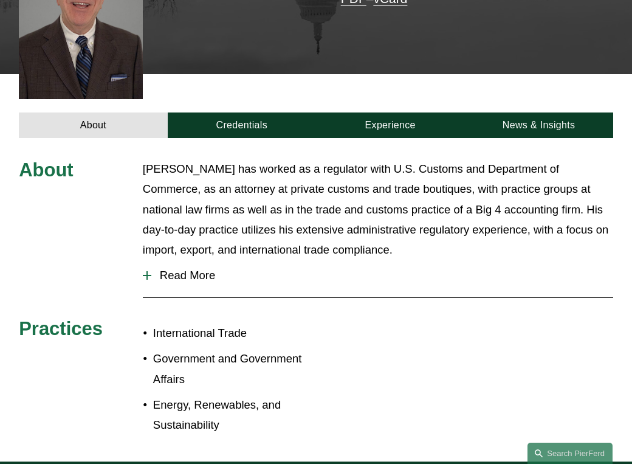 The width and height of the screenshot is (632, 464). Describe the element at coordinates (235, 333) in the screenshot. I see `p: International Trade` at that location.